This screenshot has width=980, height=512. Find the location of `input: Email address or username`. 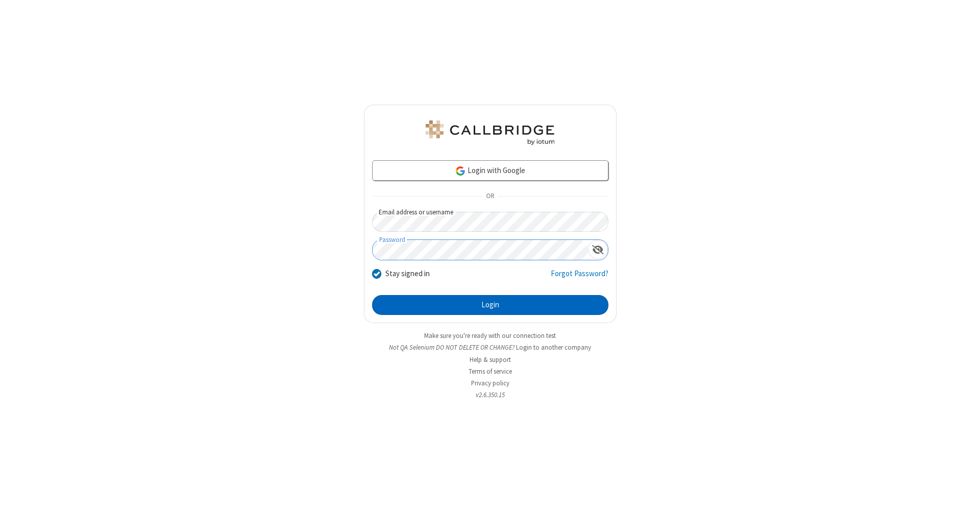

input: Email address or username is located at coordinates (490, 222).